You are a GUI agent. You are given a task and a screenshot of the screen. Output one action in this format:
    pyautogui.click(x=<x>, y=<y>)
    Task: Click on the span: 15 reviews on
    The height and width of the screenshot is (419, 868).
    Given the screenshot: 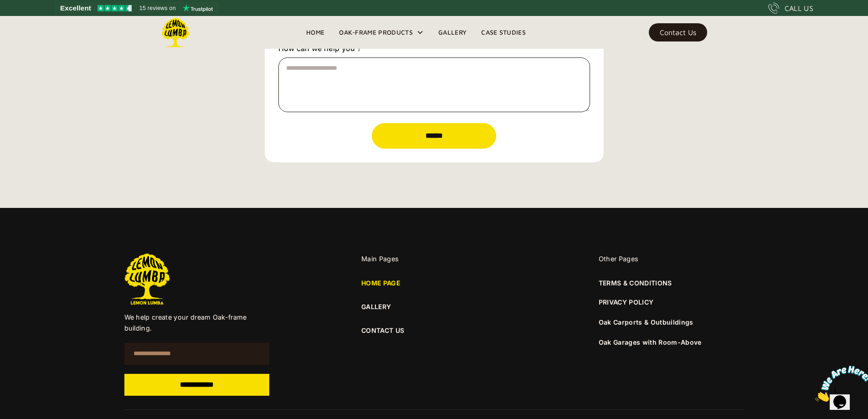 What is the action you would take?
    pyautogui.click(x=157, y=9)
    